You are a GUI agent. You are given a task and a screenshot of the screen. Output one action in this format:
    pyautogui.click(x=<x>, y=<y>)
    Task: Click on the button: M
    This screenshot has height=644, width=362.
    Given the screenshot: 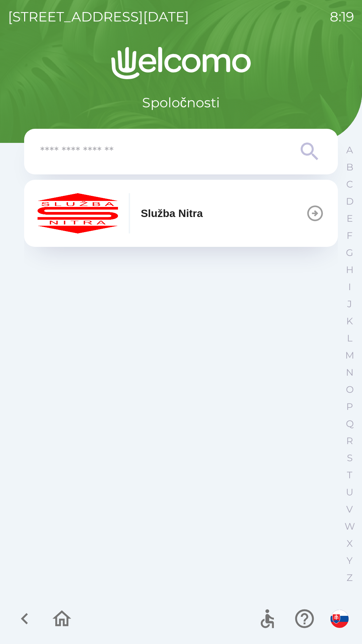 What is the action you would take?
    pyautogui.click(x=349, y=355)
    